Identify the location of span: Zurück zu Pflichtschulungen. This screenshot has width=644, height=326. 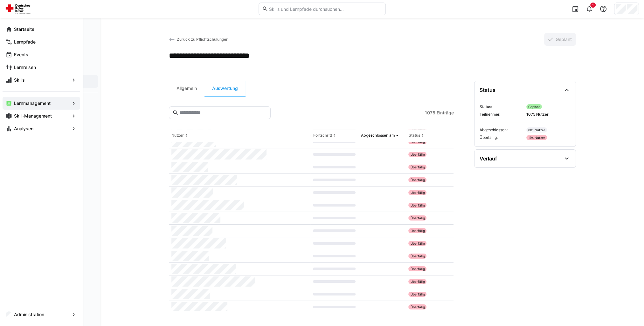
(202, 39).